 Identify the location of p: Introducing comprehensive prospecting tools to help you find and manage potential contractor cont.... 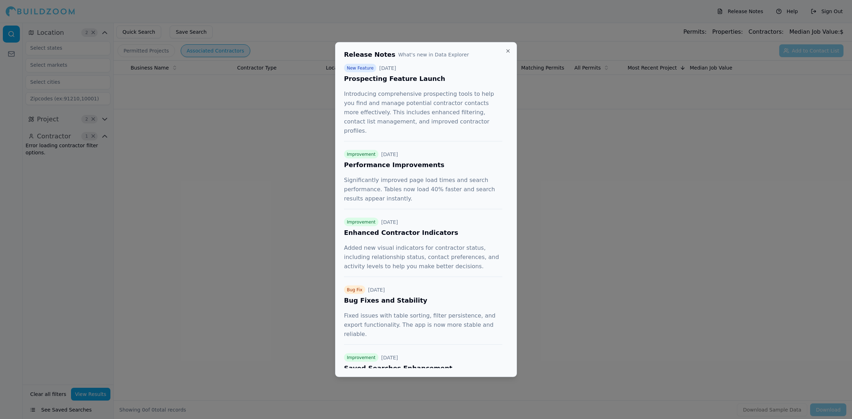
(423, 112).